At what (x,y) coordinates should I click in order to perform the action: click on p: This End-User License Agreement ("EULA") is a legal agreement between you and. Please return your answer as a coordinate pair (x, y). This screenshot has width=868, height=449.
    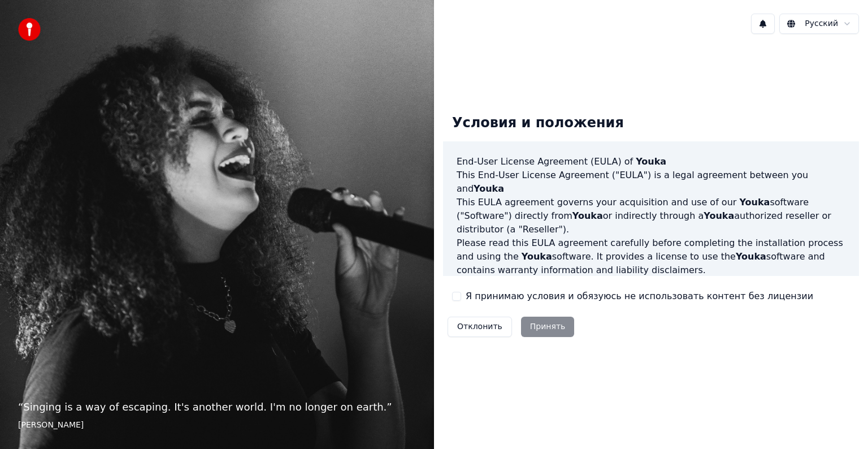
    Looking at the image, I should click on (651, 182).